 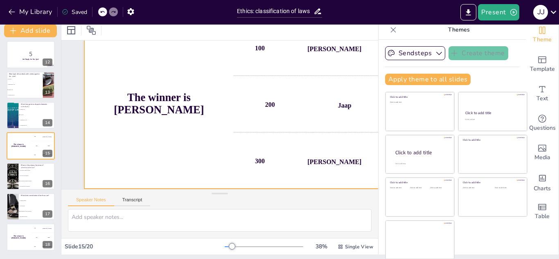 What do you see at coordinates (25, 75) in the screenshot?
I see `p: What type of law deals with crimes against the state?` at bounding box center [25, 75].